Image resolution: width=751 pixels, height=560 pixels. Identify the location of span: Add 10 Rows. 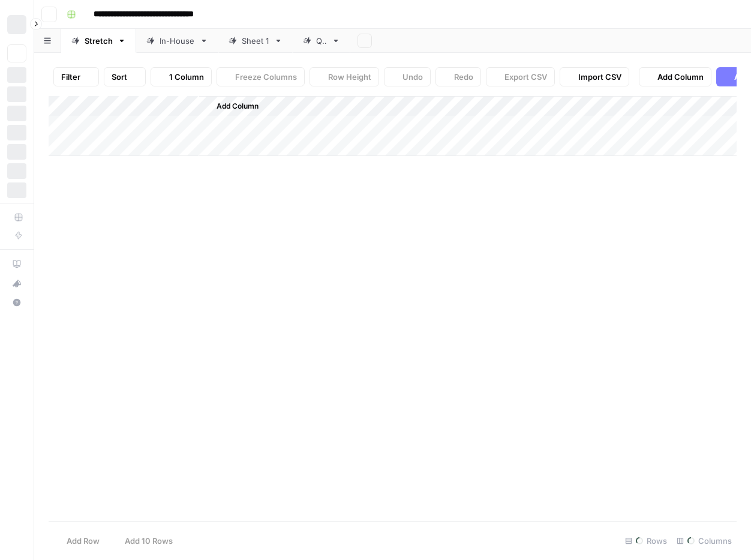
(149, 540).